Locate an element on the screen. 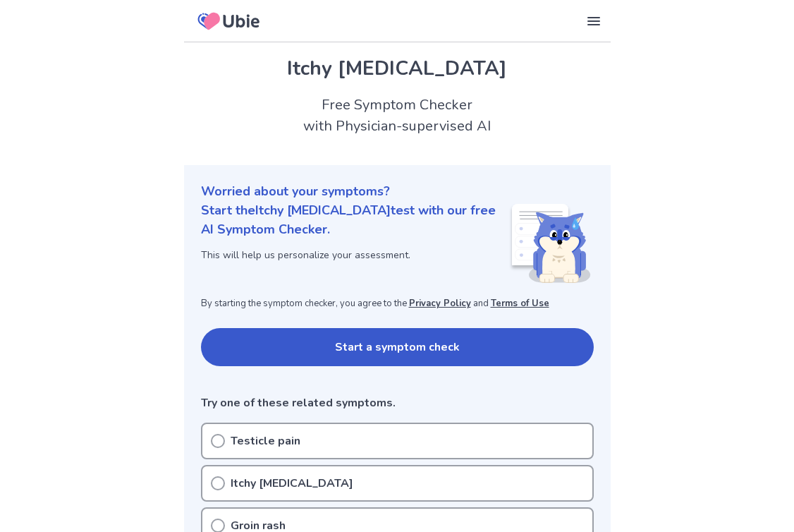 The image size is (794, 532). img: Shiba is located at coordinates (550, 243).